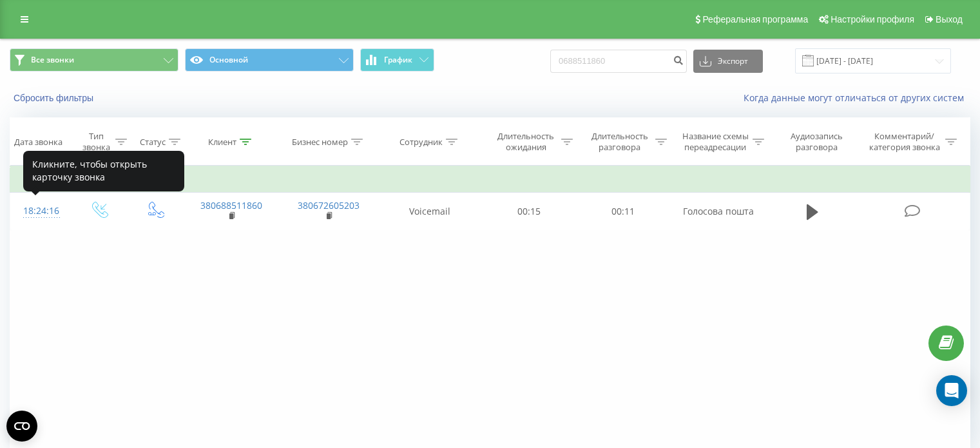 The height and width of the screenshot is (448, 980). What do you see at coordinates (728, 61) in the screenshot?
I see `button: Экспорт` at bounding box center [728, 61].